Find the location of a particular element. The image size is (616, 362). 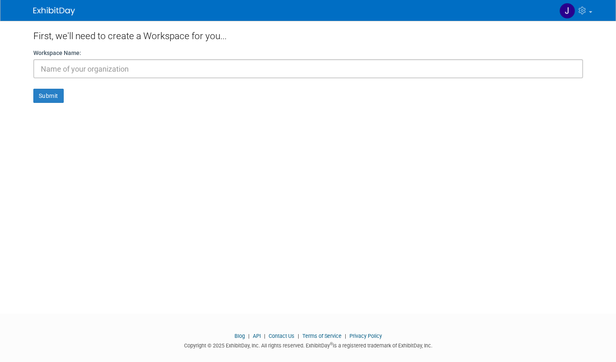

a: Blog is located at coordinates (239, 336).